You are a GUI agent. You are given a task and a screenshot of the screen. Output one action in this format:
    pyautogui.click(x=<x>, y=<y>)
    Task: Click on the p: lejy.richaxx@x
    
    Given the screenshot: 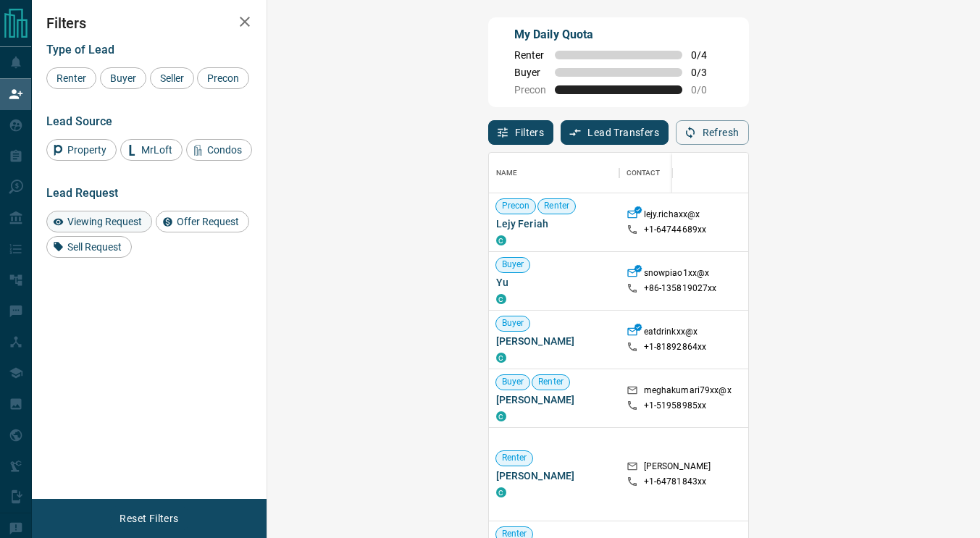 What is the action you would take?
    pyautogui.click(x=672, y=216)
    